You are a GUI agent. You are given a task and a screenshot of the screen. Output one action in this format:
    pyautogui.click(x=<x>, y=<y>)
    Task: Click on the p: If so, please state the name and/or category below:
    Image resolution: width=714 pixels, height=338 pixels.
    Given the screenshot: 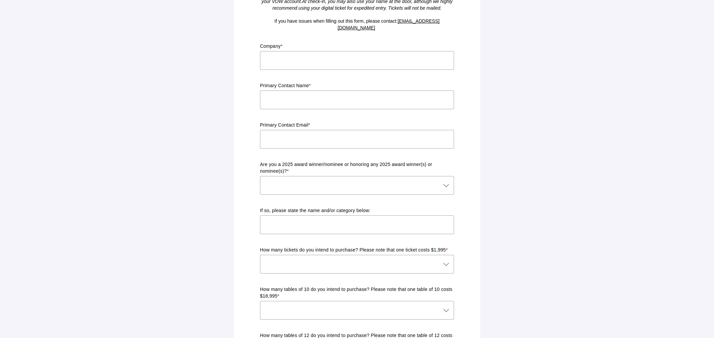 What is the action you would take?
    pyautogui.click(x=357, y=211)
    